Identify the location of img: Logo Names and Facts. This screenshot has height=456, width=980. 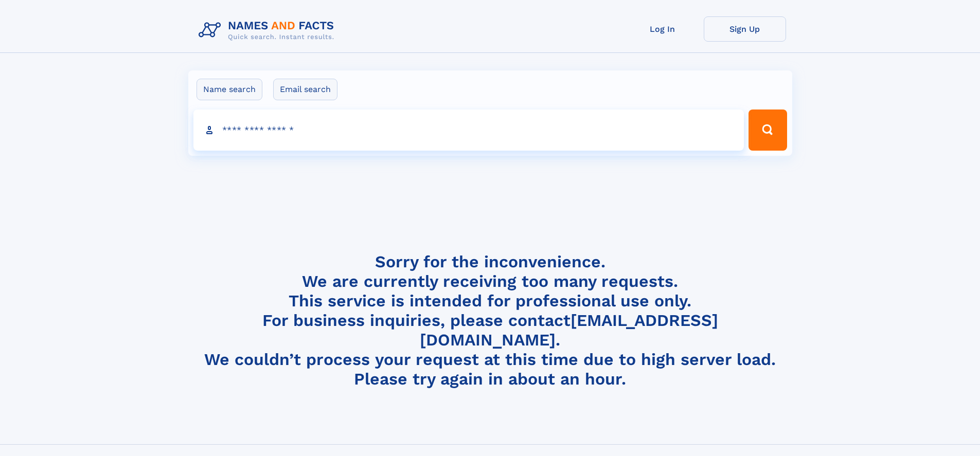
(269, 30).